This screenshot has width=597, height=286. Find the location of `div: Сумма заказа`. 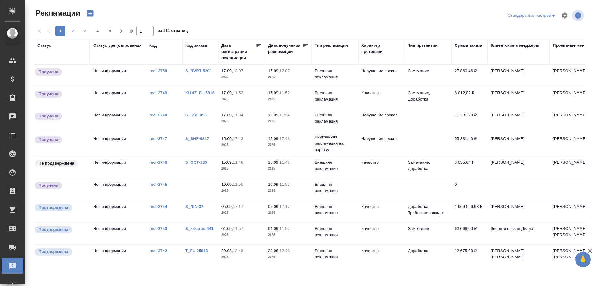

div: Сумма заказа is located at coordinates (468, 45).